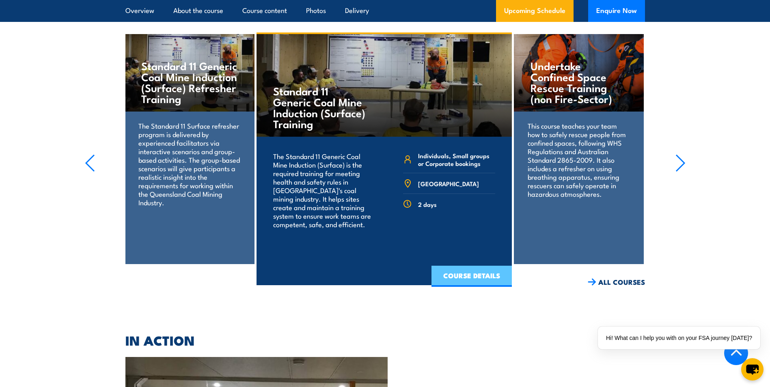 The height and width of the screenshot is (387, 770). What do you see at coordinates (385, 340) in the screenshot?
I see `h2: IN ACTION` at bounding box center [385, 340].